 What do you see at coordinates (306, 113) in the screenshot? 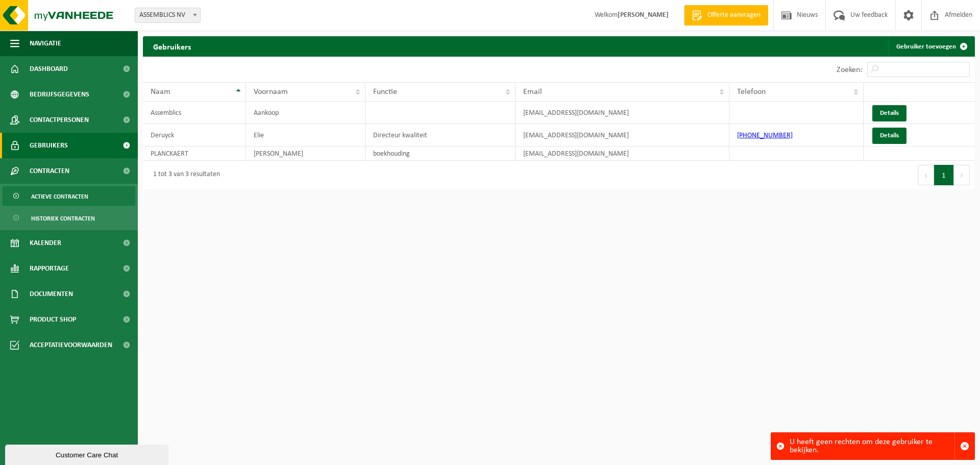
I see `td: Aankoop` at bounding box center [306, 113].